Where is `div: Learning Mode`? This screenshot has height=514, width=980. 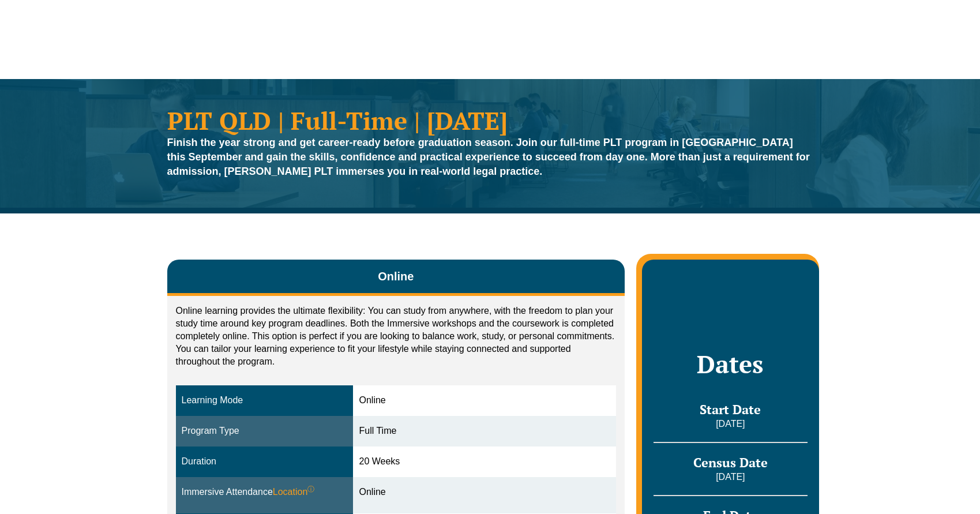
div: Learning Mode is located at coordinates (264, 400).